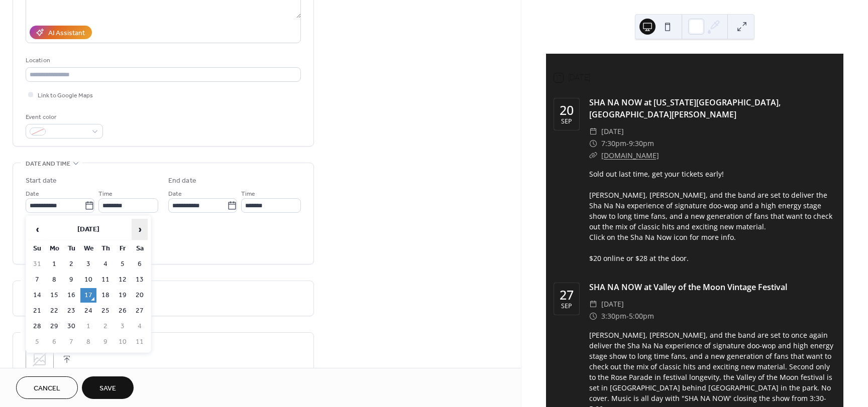 Image resolution: width=868 pixels, height=407 pixels. I want to click on span: 7:30pm, so click(613, 144).